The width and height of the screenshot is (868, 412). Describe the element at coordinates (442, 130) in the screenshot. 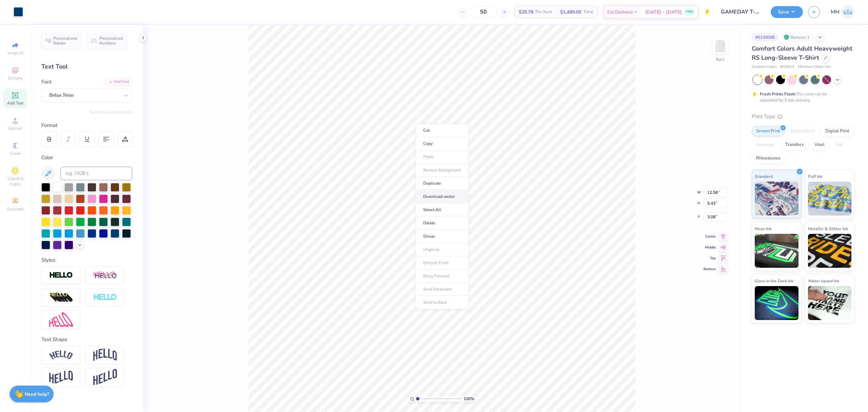

I see `li: Cut` at that location.